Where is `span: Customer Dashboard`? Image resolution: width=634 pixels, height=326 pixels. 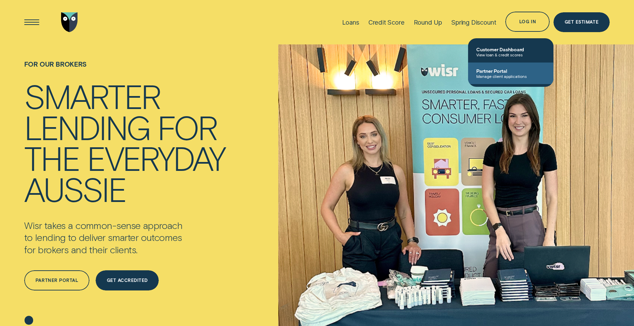 span: Customer Dashboard is located at coordinates (510, 49).